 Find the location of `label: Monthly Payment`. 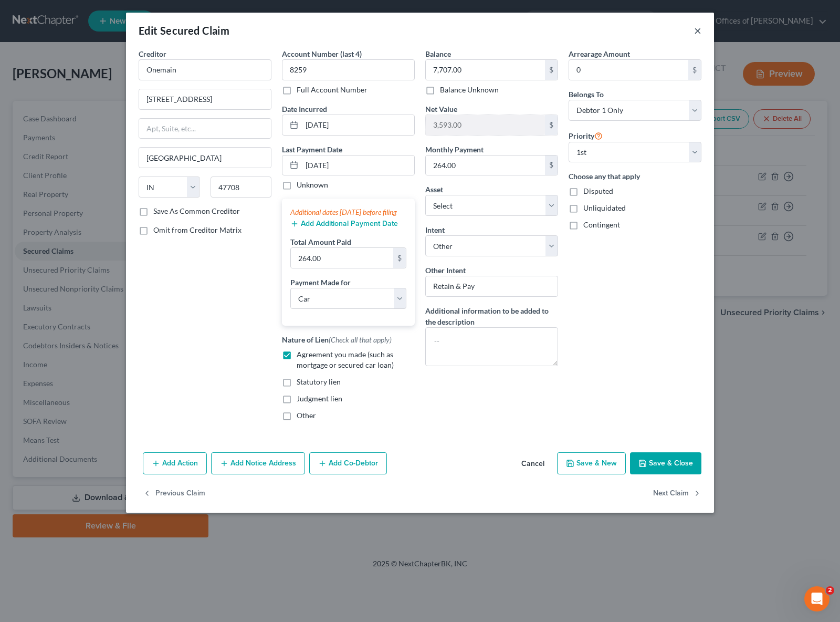

label: Monthly Payment is located at coordinates (455, 149).